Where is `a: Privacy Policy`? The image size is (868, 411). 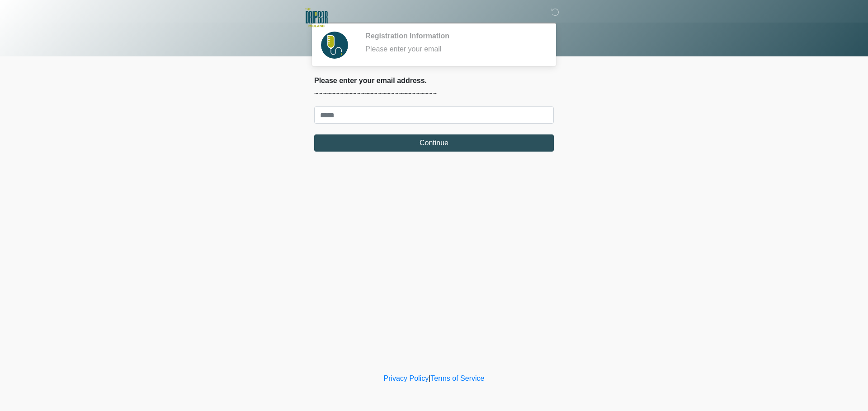
a: Privacy Policy is located at coordinates (406, 378).